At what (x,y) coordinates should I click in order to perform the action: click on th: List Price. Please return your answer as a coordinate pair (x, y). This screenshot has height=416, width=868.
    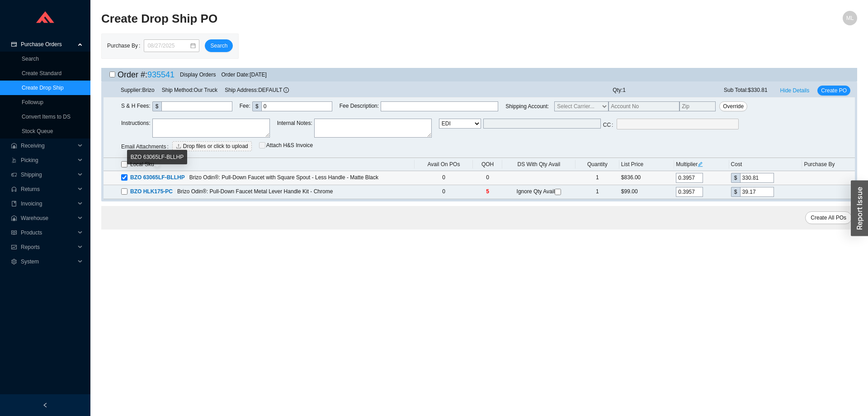
    Looking at the image, I should click on (646, 164).